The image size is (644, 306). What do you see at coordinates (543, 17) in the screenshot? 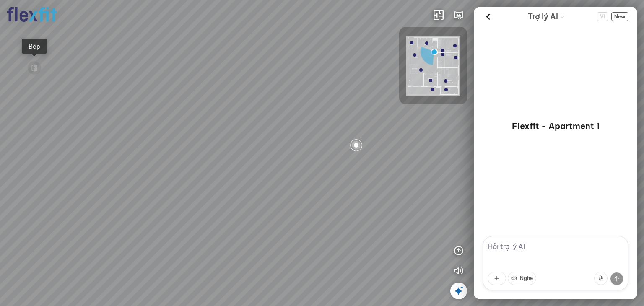
I see `span: Trợ lý AI` at bounding box center [543, 17].